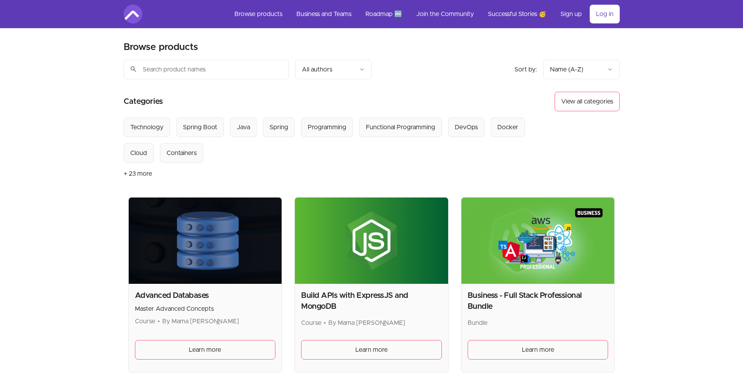  Describe the element at coordinates (538, 301) in the screenshot. I see `h2: Business - Full Stack Professional Bundle` at that location.